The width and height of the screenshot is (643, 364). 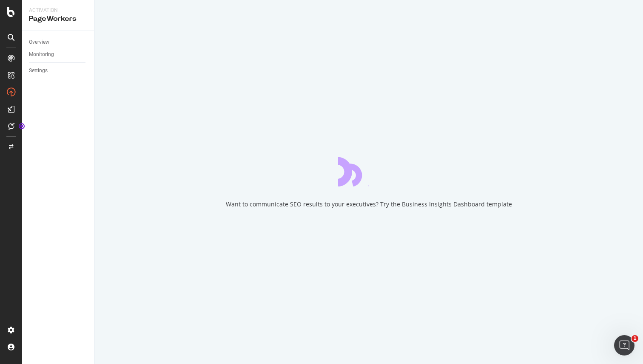 I want to click on div: Want to communicate SEO results to your executives? Try the Business Insights Dashboard template, so click(x=369, y=204).